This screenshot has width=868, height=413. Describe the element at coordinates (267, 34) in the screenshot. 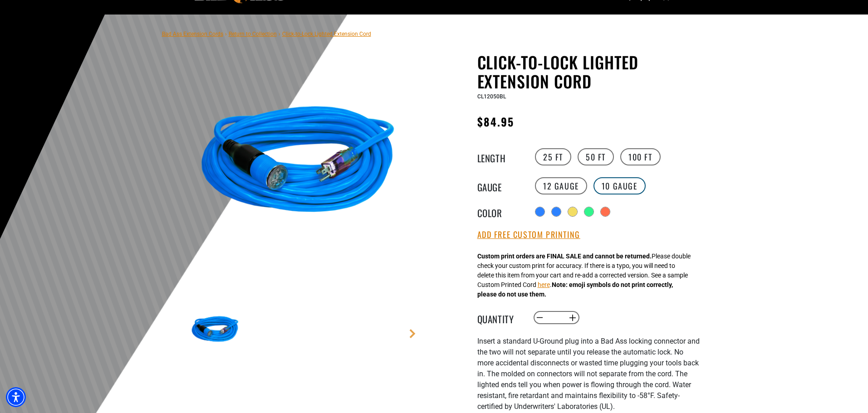

I see `nav: breadcrumbs` at that location.